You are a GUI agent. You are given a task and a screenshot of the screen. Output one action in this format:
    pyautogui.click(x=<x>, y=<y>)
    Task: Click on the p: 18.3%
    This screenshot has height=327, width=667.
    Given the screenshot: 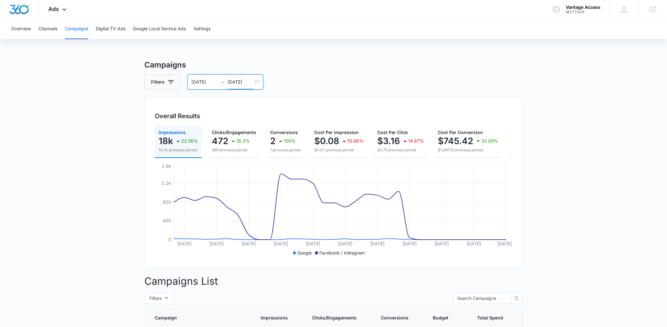 What is the action you would take?
    pyautogui.click(x=243, y=141)
    